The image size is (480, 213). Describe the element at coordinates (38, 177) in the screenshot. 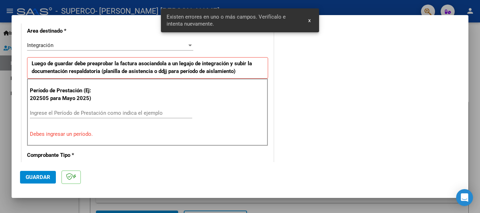

I see `button: Guardar` at that location.